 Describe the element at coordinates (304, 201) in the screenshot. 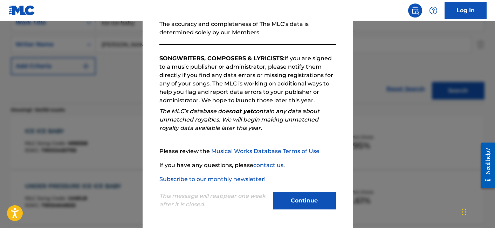

I see `button: Continue` at that location.